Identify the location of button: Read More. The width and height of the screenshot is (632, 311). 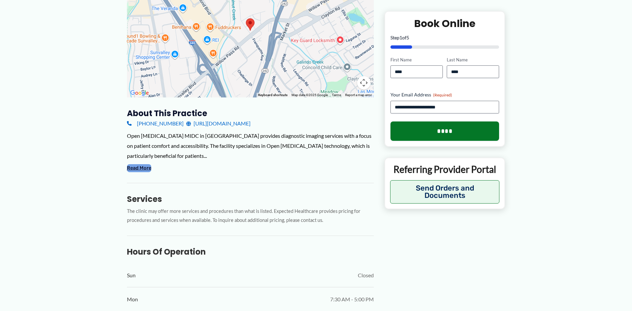
(139, 168).